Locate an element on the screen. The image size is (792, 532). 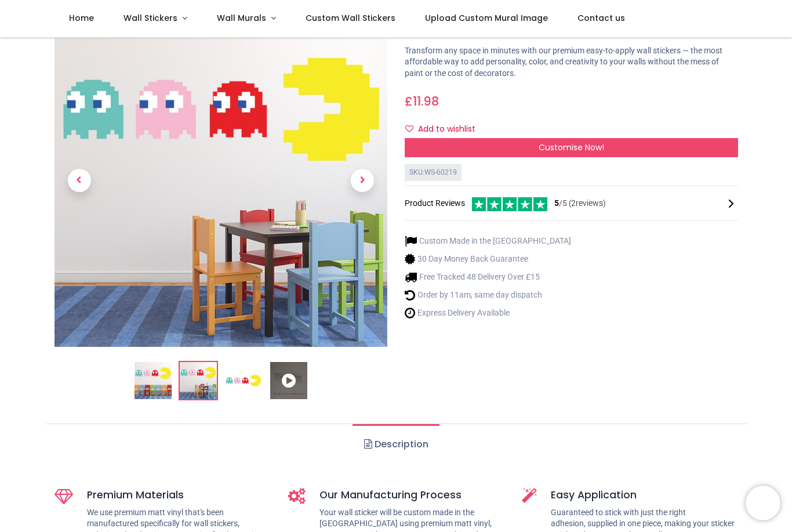
a: Next is located at coordinates (362, 181).